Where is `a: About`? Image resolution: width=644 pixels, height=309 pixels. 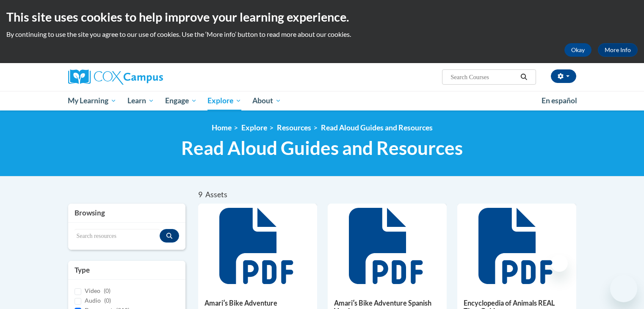 a: About is located at coordinates (267, 100).